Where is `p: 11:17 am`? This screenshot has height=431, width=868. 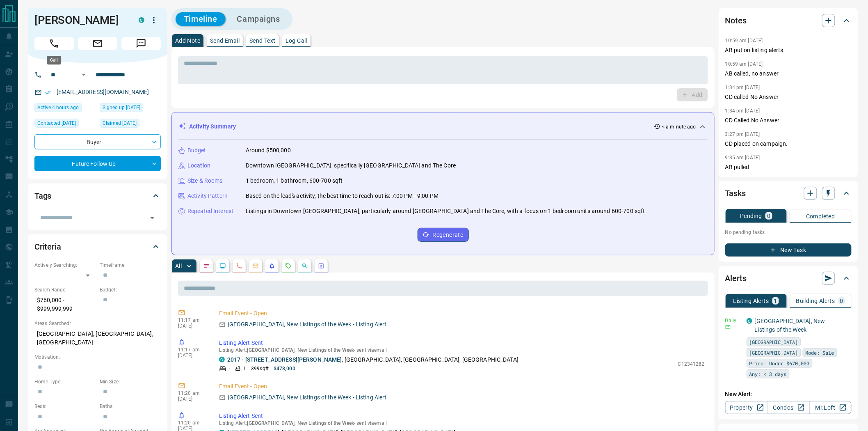
p: 11:17 am is located at coordinates (193, 320).